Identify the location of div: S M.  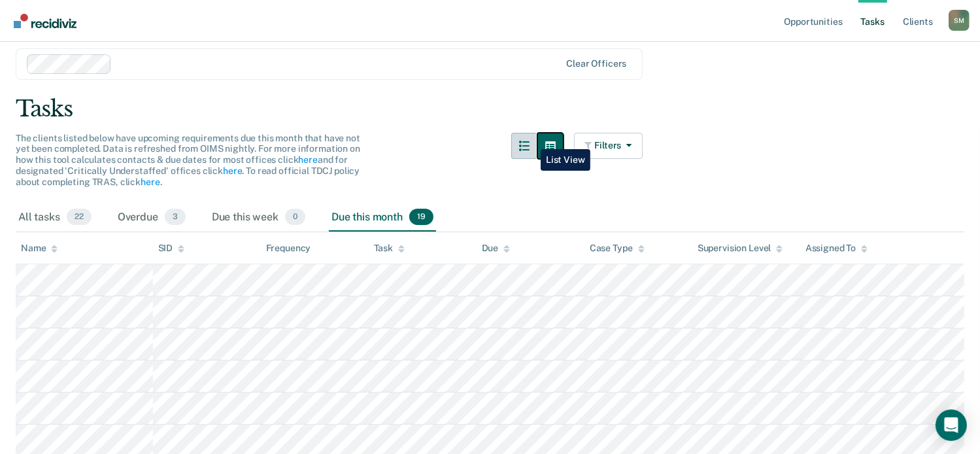
(960, 20).